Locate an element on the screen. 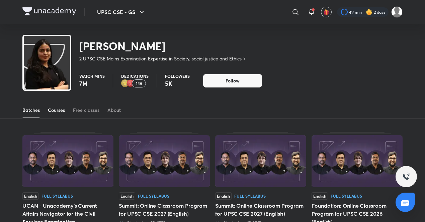  span: Follow is located at coordinates (233, 81).